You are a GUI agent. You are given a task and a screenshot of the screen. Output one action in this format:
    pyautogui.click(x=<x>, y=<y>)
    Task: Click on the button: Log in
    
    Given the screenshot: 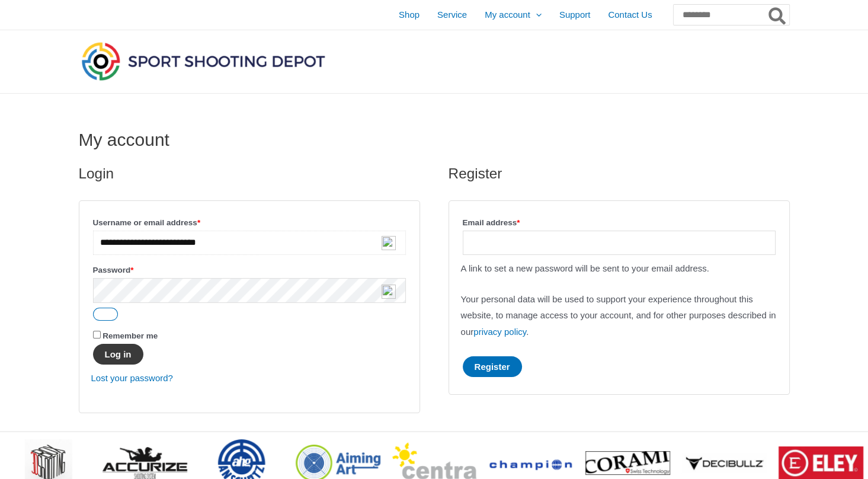 What is the action you would take?
    pyautogui.click(x=118, y=354)
    